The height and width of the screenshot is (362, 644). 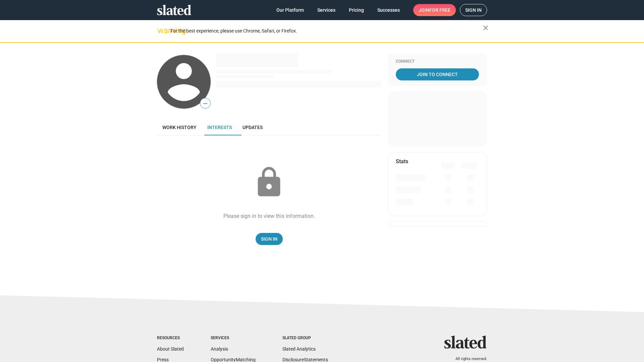 I want to click on a: Sign in, so click(x=473, y=10).